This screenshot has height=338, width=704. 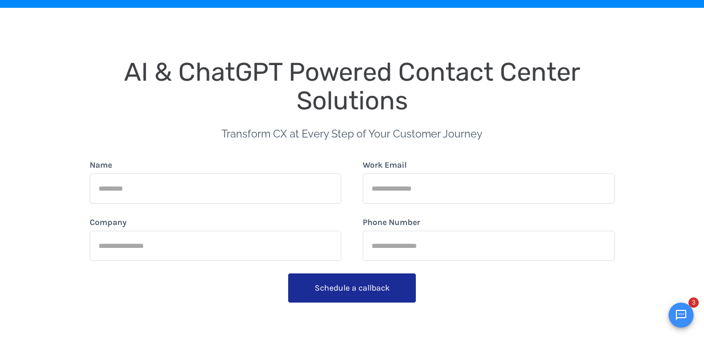 I want to click on label: Work Email, so click(x=385, y=165).